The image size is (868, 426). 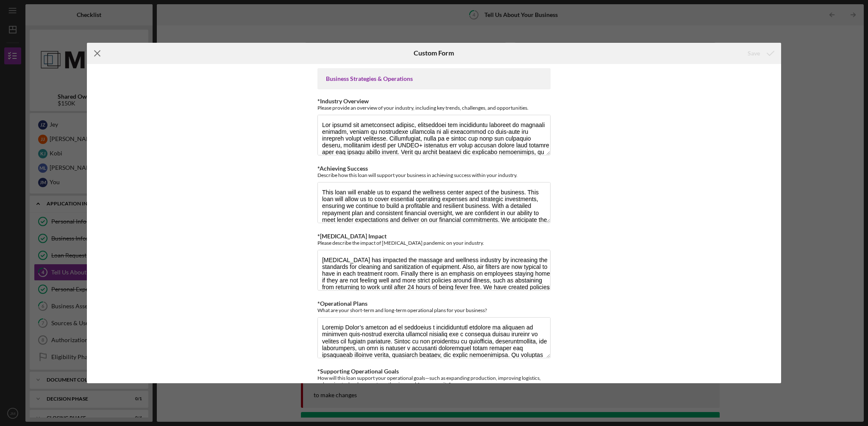 I want to click on div: Please provide an overview of your industry, including key trends, challenges, and opportunities., so click(x=434, y=108).